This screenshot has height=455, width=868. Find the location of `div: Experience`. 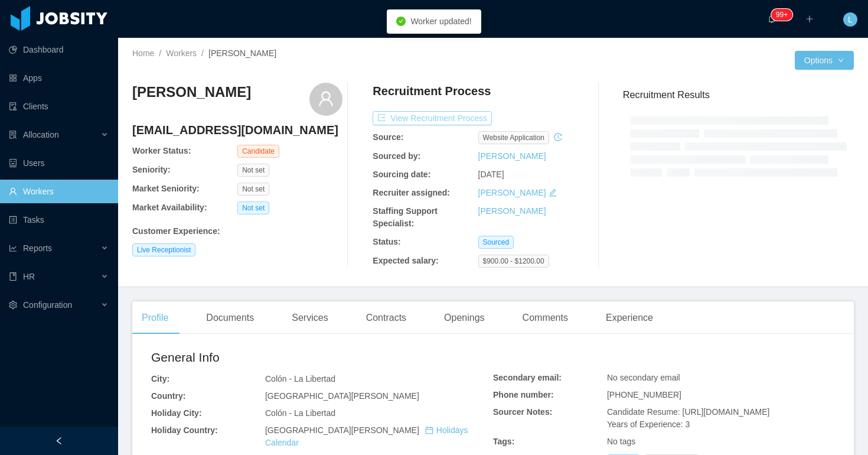

div: Experience is located at coordinates (629, 318).